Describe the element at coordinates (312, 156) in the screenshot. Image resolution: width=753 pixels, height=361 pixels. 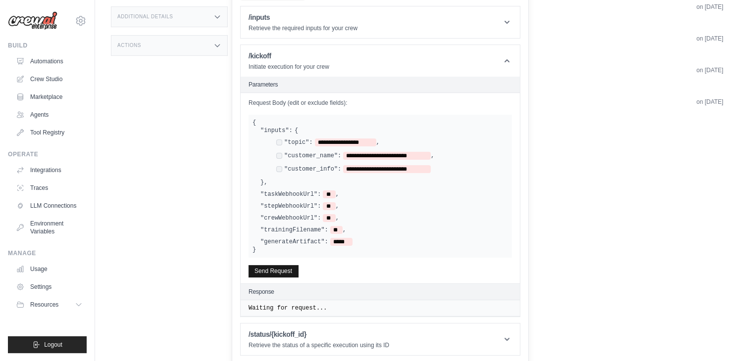
I see `label: "customer_name":` at that location.